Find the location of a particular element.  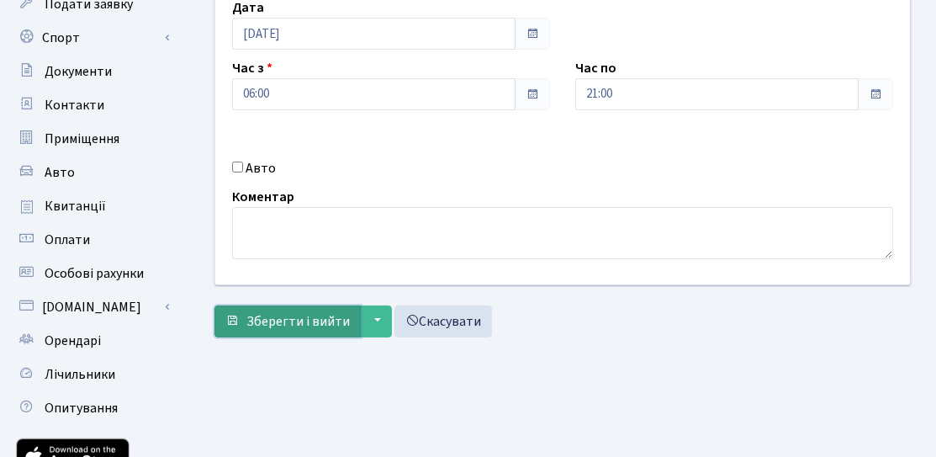

span: Контакти is located at coordinates (74, 105).